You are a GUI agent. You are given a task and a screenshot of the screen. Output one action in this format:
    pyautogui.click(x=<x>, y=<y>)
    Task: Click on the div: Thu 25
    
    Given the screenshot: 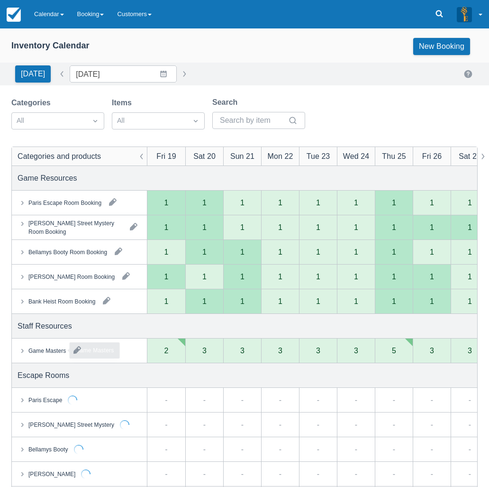 What is the action you would take?
    pyautogui.click(x=394, y=156)
    